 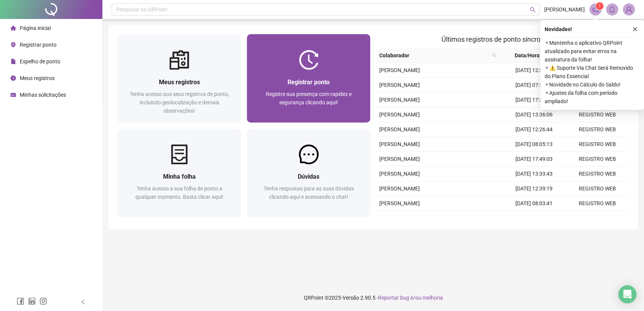 I want to click on span: notification, so click(x=595, y=10).